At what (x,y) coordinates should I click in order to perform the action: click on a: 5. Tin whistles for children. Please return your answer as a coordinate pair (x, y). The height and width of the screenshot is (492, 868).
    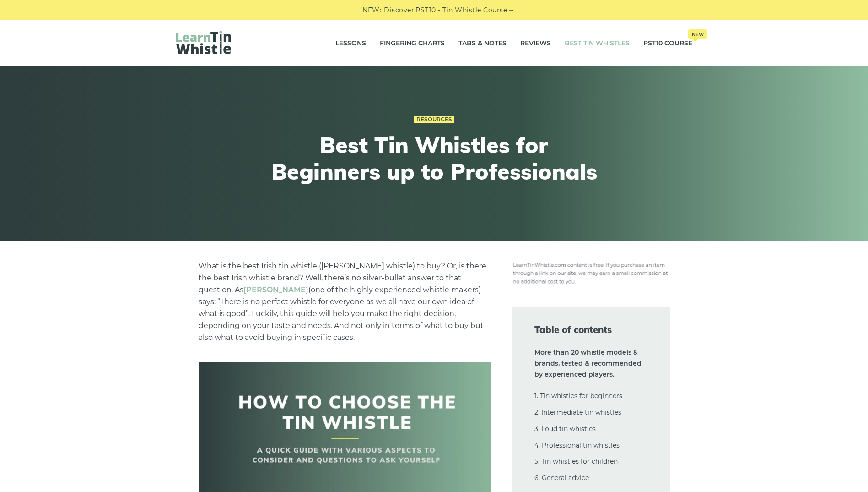
    Looking at the image, I should click on (576, 461).